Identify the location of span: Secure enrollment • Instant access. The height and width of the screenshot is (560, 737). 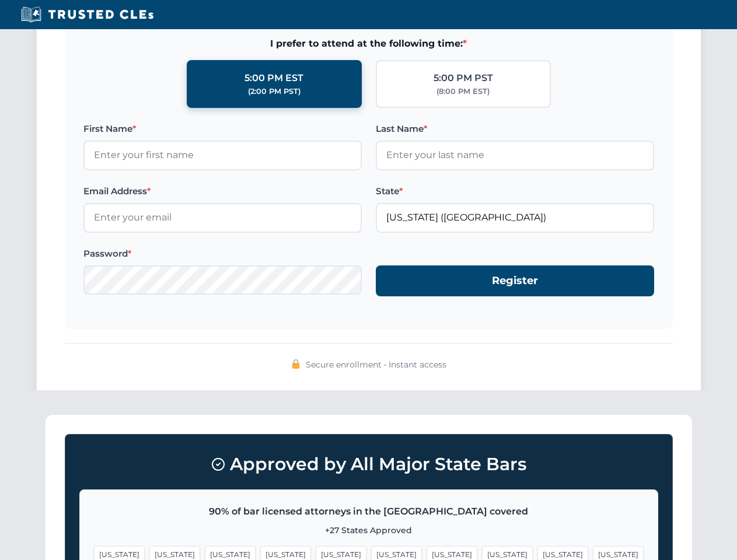
(376, 364).